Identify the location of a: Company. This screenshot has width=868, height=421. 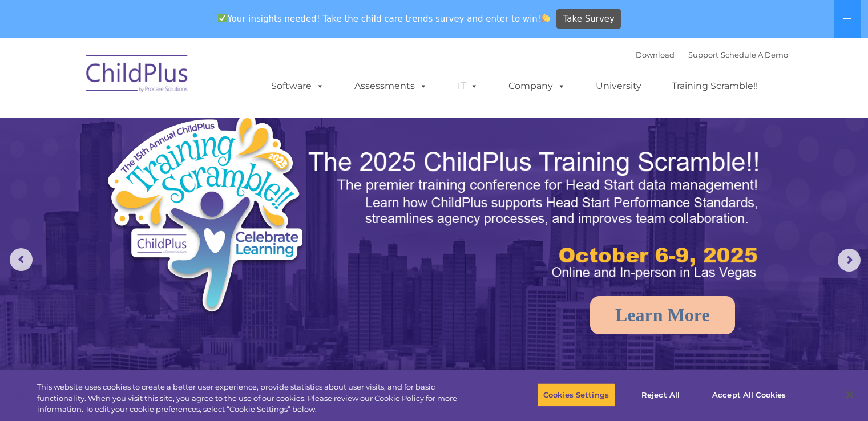
(537, 86).